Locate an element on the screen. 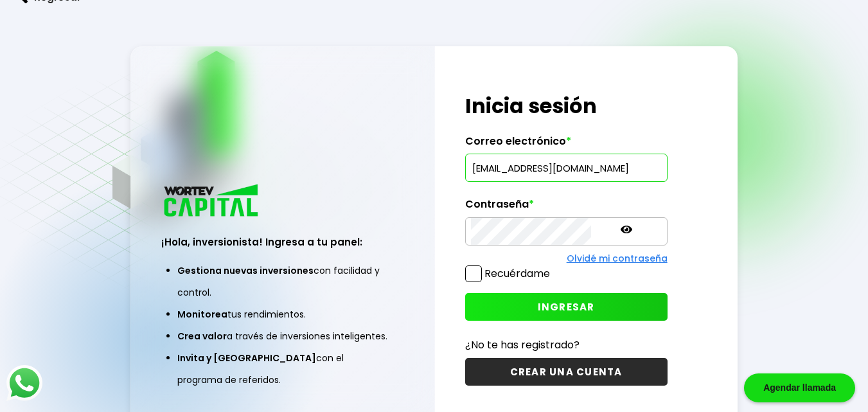  span: Gestiona nuevas inversiones is located at coordinates (245, 270).